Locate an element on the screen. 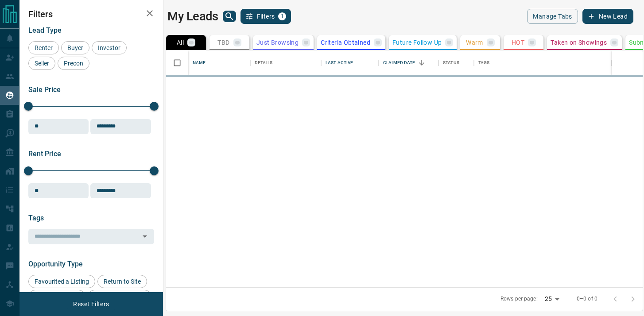 Image resolution: width=644 pixels, height=316 pixels. span: 1 is located at coordinates (282, 16).